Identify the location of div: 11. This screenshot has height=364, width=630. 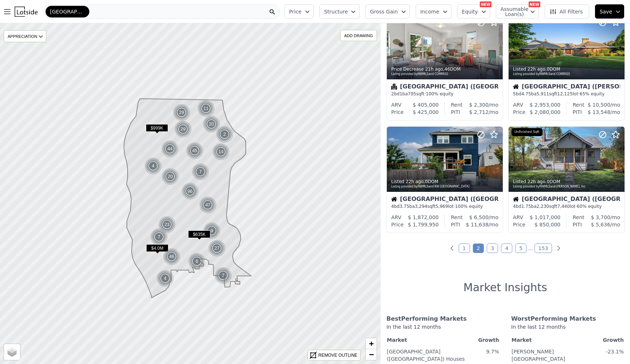
(206, 108).